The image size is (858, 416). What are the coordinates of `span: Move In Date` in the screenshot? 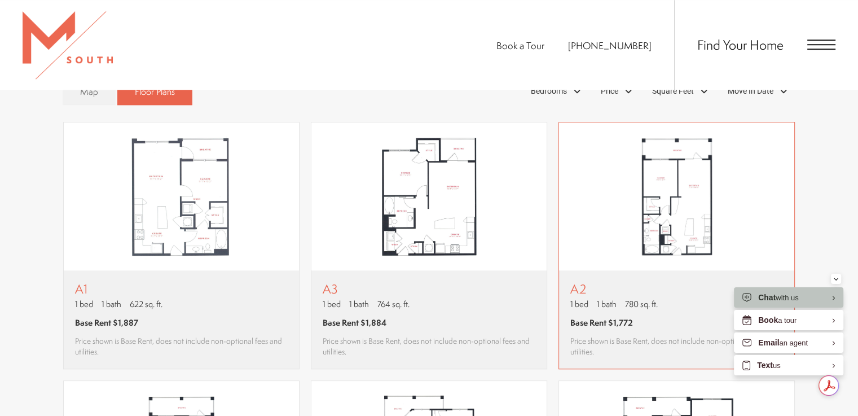 It's located at (750, 91).